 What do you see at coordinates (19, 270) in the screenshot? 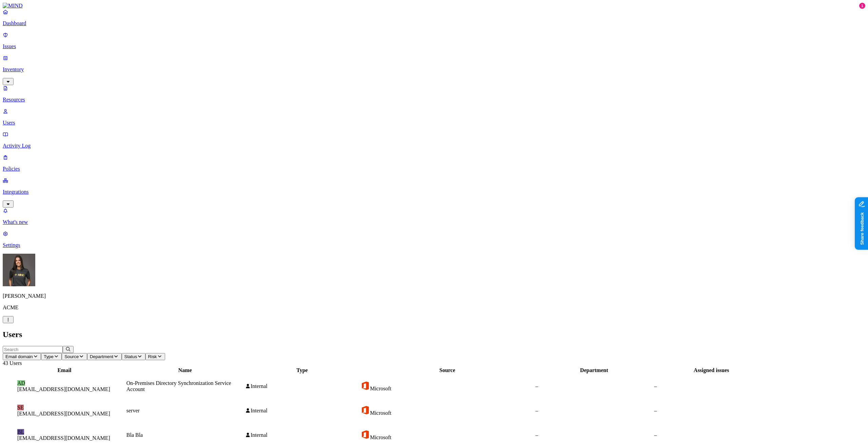
I see `img: Gal Cohen` at bounding box center [19, 270].